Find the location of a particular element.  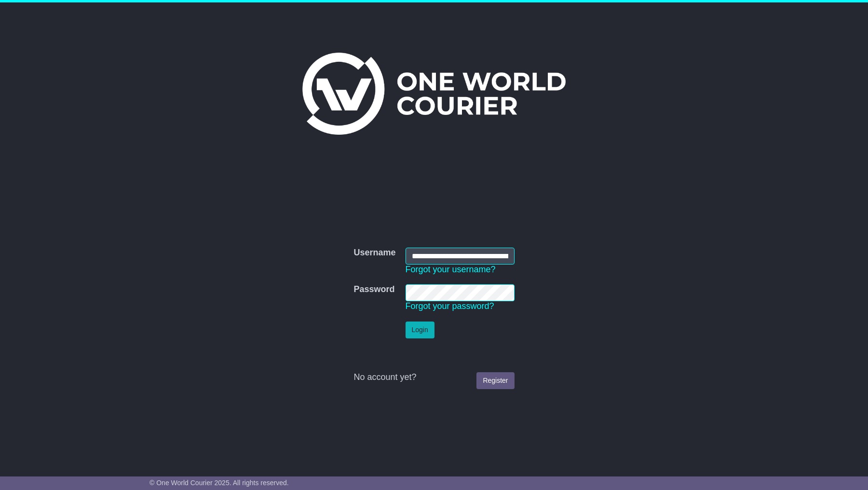

a: Register is located at coordinates (495, 380).